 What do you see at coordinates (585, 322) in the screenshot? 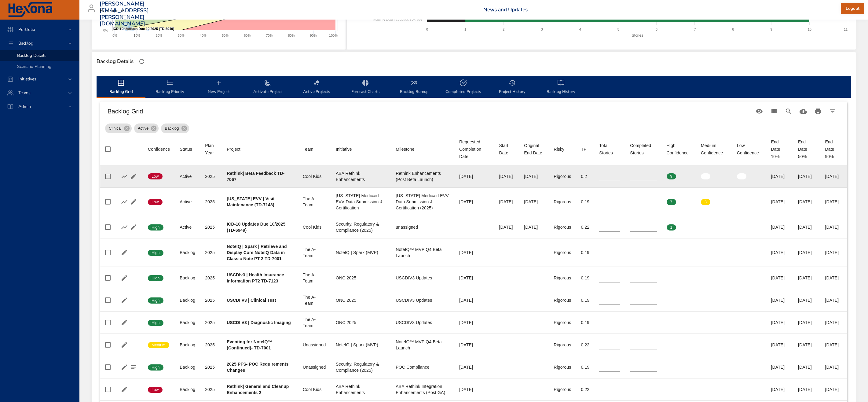
I see `div: 0.19` at bounding box center [585, 322].